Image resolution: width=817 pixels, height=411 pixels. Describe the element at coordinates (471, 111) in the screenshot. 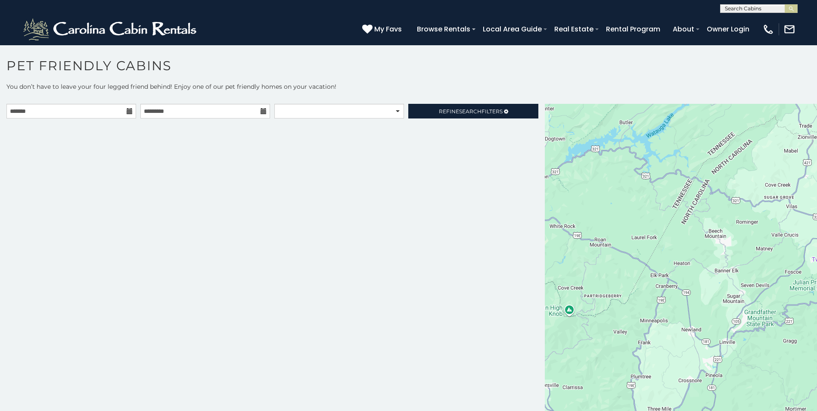

I see `span: Refine Filters` at that location.